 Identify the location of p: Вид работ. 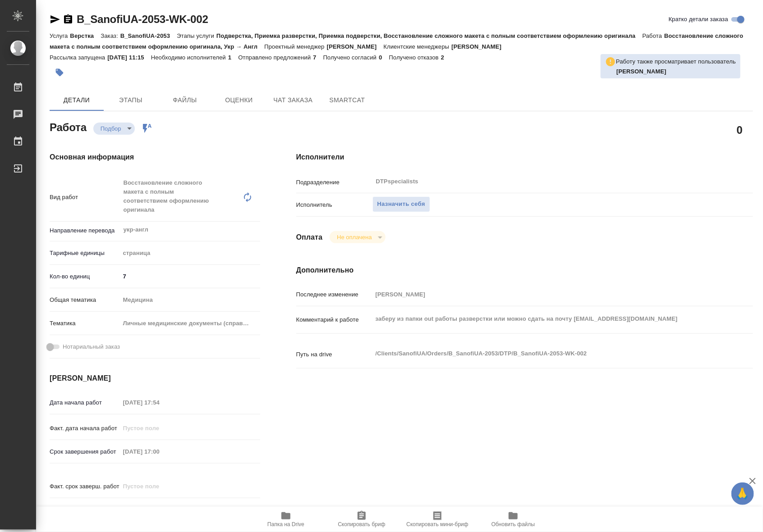
(85, 197).